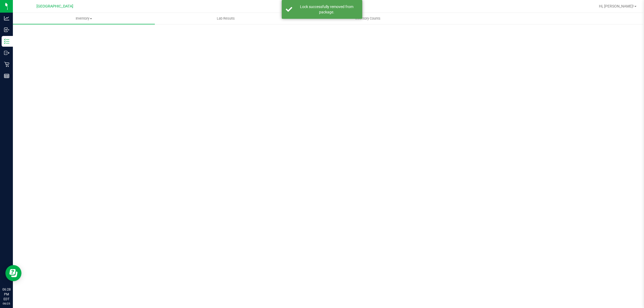 This screenshot has width=644, height=308. Describe the element at coordinates (7, 65) in the screenshot. I see `inline-svg: Retail` at that location.